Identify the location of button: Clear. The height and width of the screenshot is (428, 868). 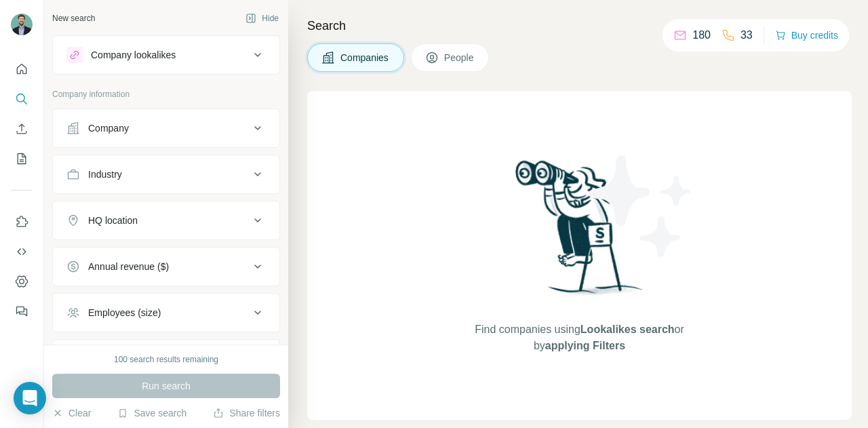
(71, 413).